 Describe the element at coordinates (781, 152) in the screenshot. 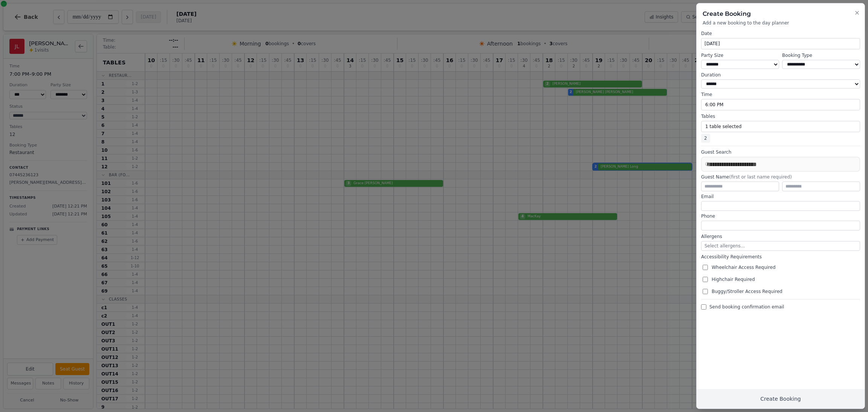

I see `label: Guest Search` at that location.